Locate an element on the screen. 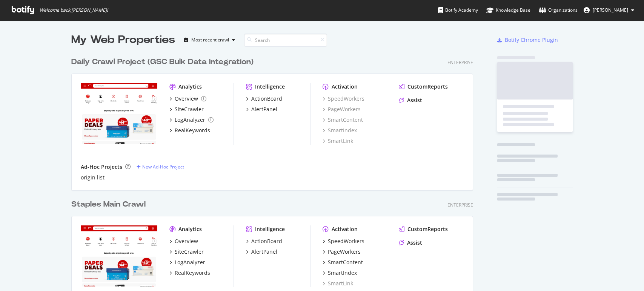  span: Taylor Brantley is located at coordinates (610, 10).